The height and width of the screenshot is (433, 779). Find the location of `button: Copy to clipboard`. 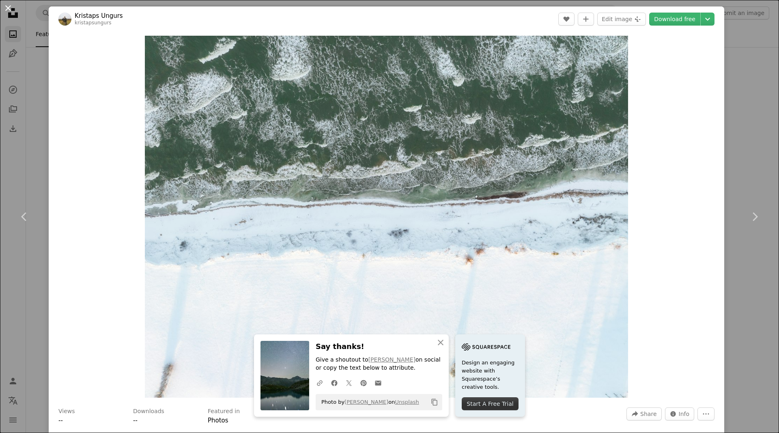

button: Copy to clipboard is located at coordinates (435, 402).